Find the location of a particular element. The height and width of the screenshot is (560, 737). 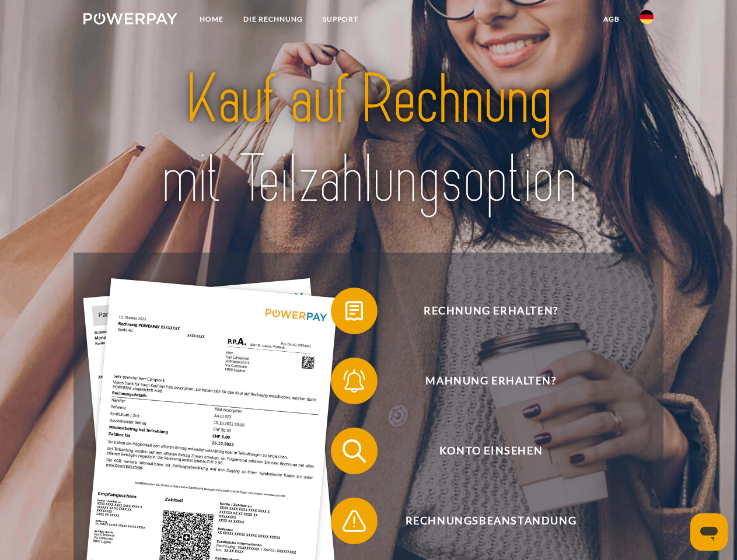

img: qb_bell.svg is located at coordinates (355, 381).